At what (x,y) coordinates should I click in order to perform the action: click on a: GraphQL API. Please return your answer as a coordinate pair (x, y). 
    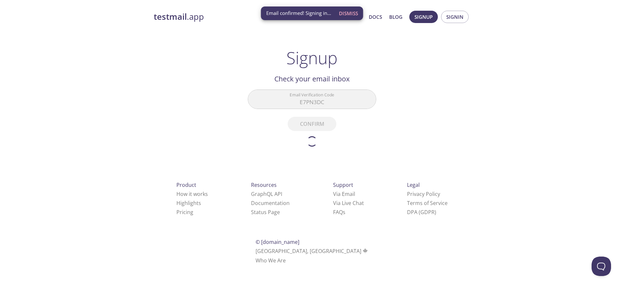
    Looking at the image, I should click on (267, 194).